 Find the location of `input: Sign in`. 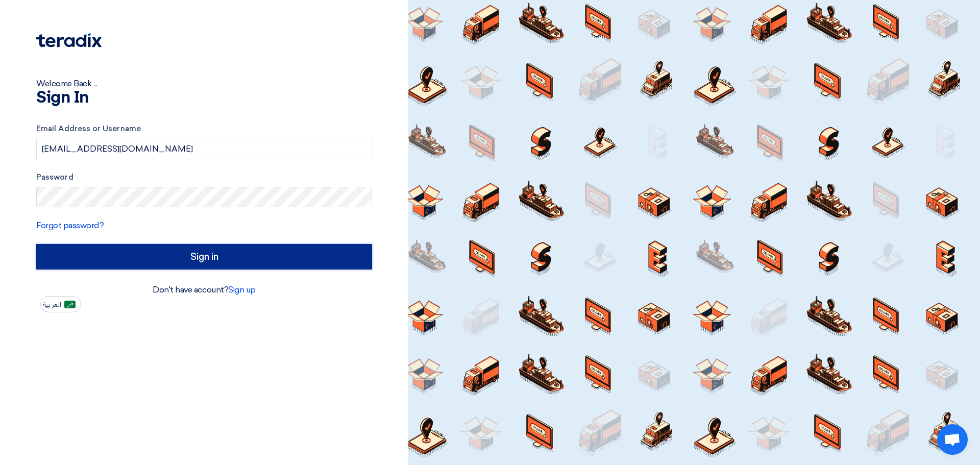

input: Sign in is located at coordinates (204, 257).